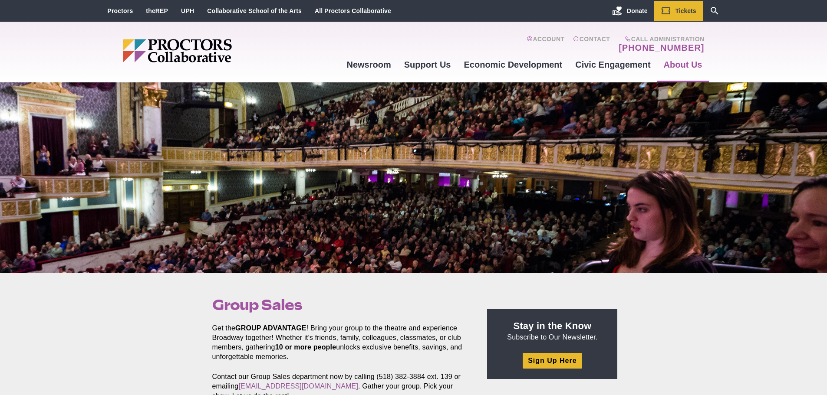  Describe the element at coordinates (305, 347) in the screenshot. I see `strong: 10 or more people` at that location.